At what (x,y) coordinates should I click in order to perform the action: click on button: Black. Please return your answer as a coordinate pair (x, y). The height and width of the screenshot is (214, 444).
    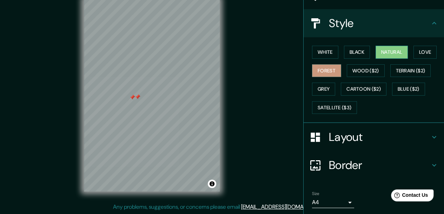
    Looking at the image, I should click on (357, 52).